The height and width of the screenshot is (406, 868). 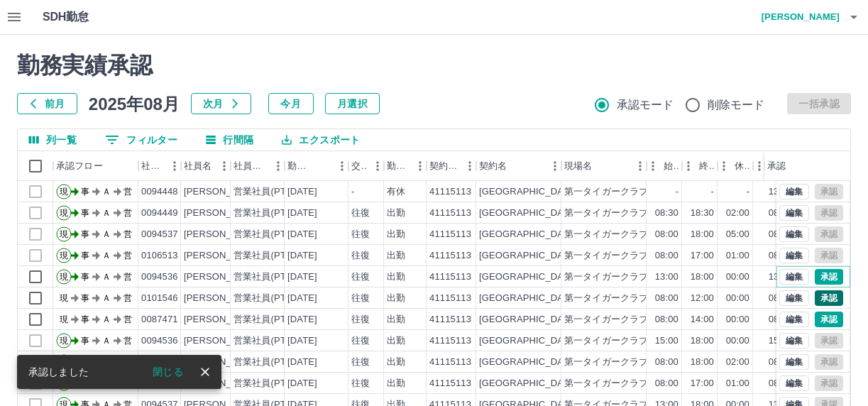 I want to click on div: 05:00, so click(x=737, y=234).